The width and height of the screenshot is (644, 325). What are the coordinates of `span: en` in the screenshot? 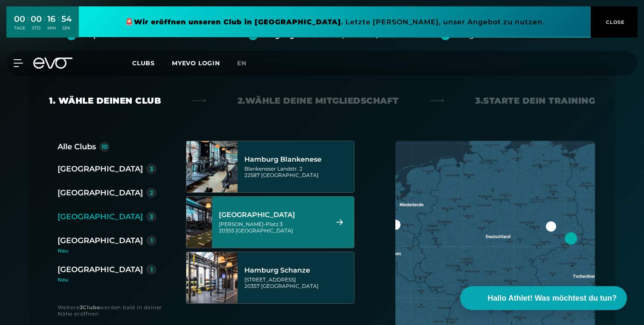 It's located at (242, 63).